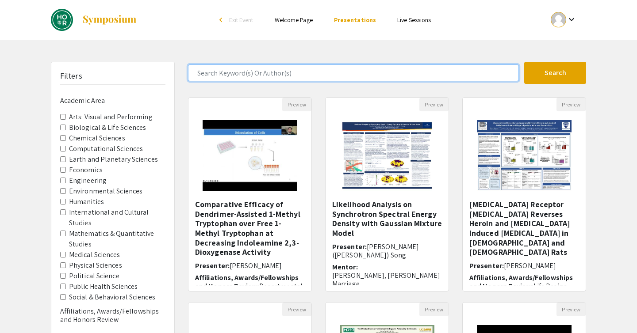 The width and height of the screenshot is (637, 333). Describe the element at coordinates (106, 149) in the screenshot. I see `label: Computational Sciences` at that location.